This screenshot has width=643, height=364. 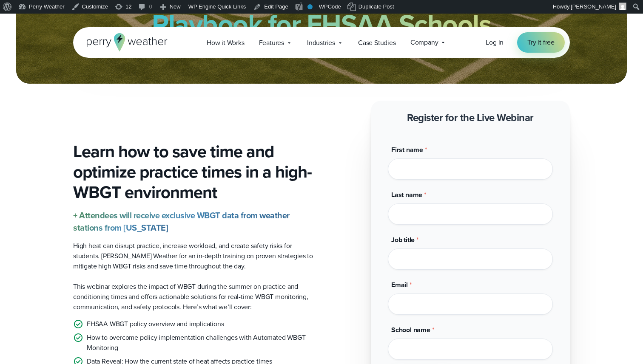 I want to click on span: Company, so click(x=424, y=42).